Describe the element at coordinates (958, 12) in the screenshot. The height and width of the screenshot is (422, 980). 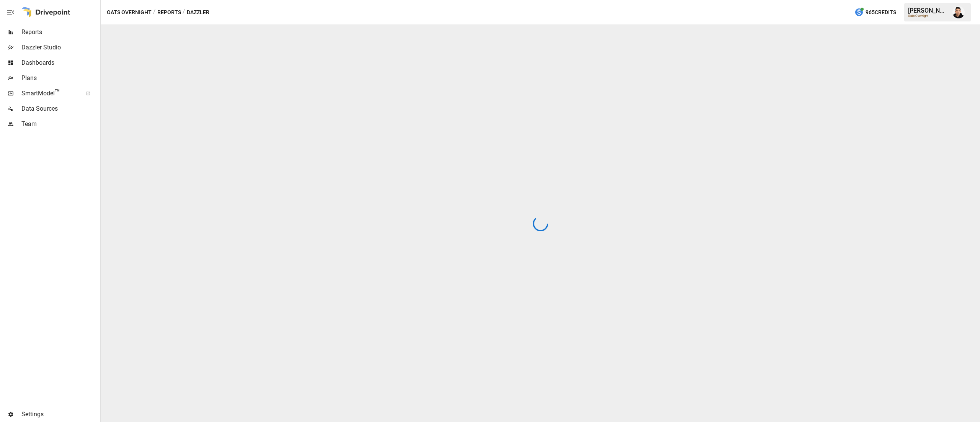
I see `img: Francisco Sanchez` at that location.